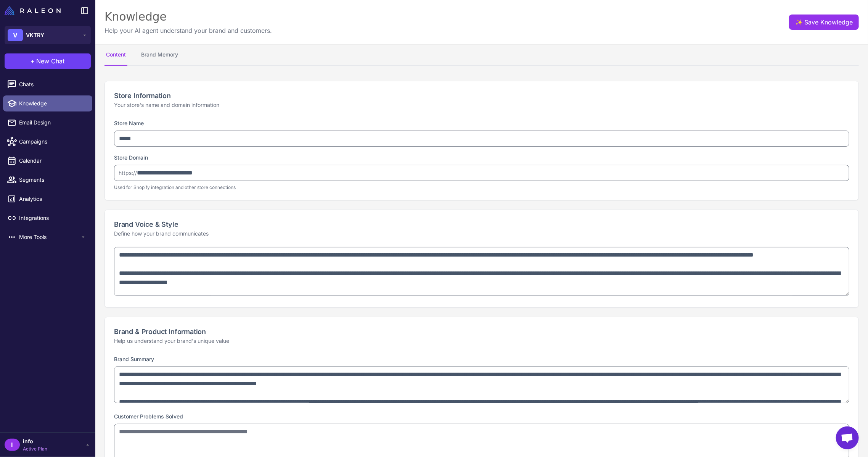 The width and height of the screenshot is (868, 457). I want to click on a: Analytics, so click(48, 199).